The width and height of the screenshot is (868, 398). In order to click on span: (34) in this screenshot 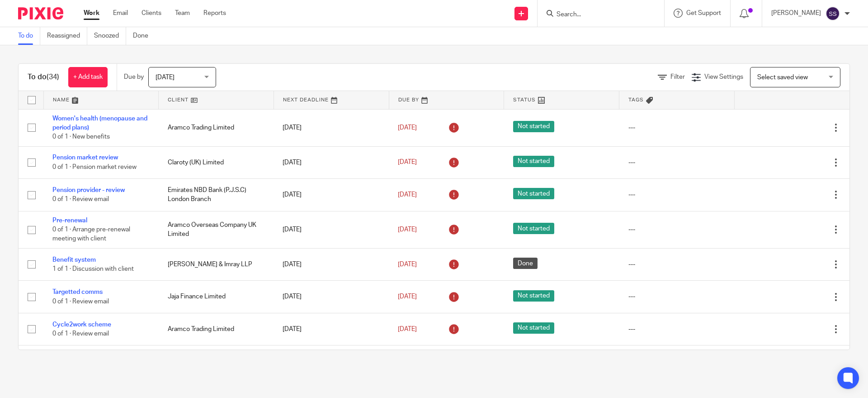, I will do `click(53, 77)`.